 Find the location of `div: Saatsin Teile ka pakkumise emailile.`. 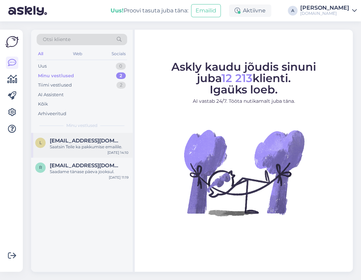

div: Saatsin Teile ka pakkumise emailile. is located at coordinates (89, 147).